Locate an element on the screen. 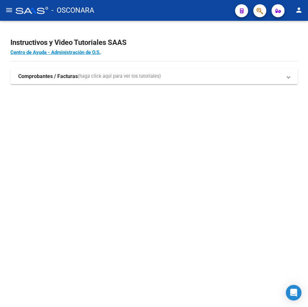 This screenshot has width=308, height=307. mat-expansion-panel-header: Comprobantes / Facturas(haga click aquí para ver los tutoriales) is located at coordinates (154, 76).